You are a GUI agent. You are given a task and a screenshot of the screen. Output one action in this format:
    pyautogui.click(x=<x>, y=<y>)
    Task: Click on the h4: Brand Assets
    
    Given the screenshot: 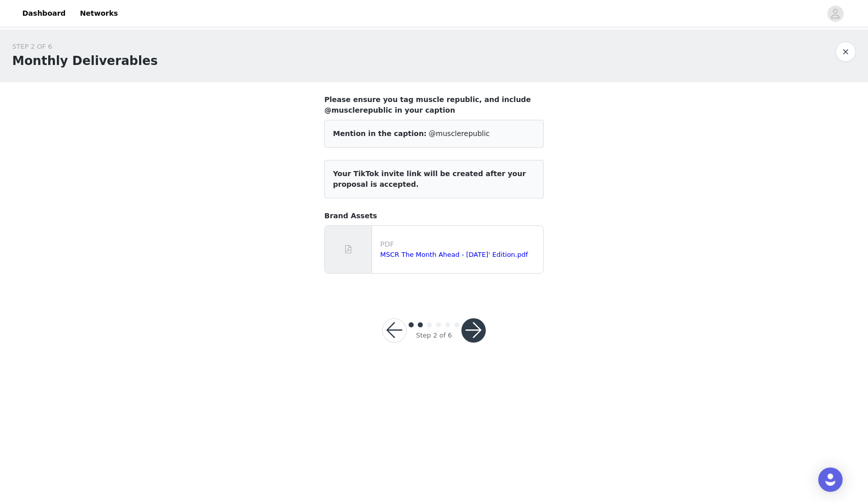 What is the action you would take?
    pyautogui.click(x=434, y=215)
    